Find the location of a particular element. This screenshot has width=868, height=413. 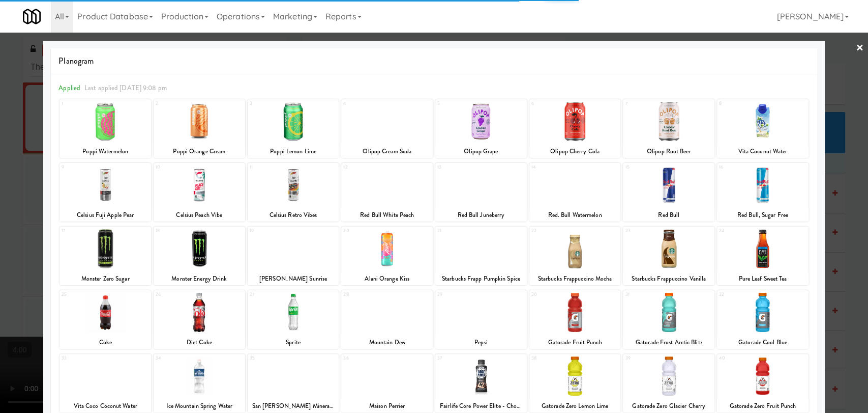

div: 19 is located at coordinates (271, 231).